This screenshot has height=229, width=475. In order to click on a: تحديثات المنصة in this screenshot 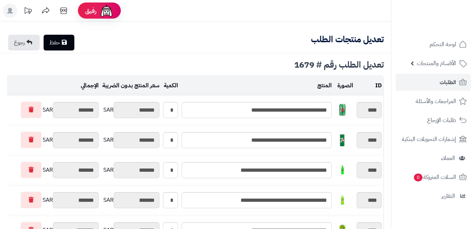, I will do `click(28, 11)`.